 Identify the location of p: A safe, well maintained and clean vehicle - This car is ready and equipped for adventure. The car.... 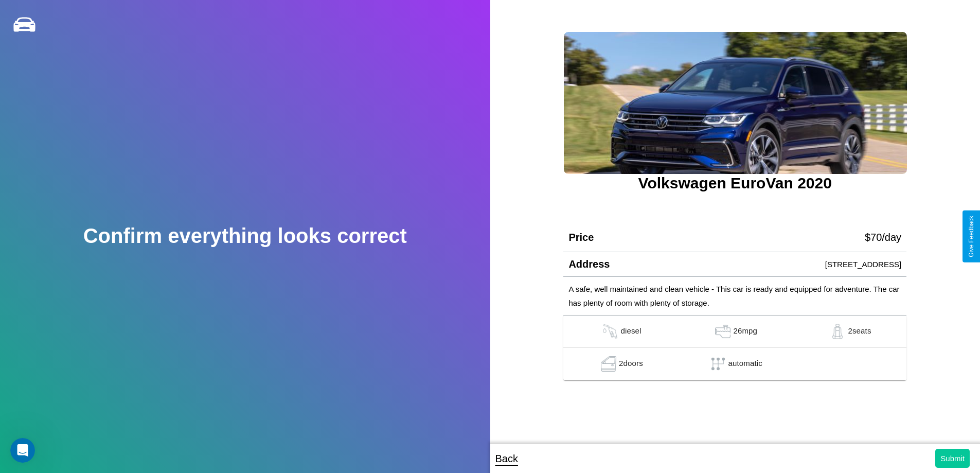
(735, 296).